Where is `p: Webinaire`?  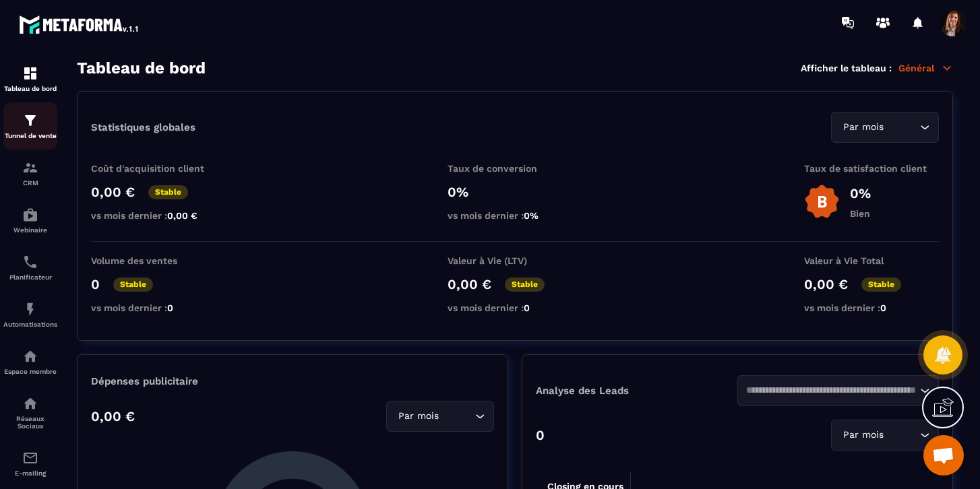
p: Webinaire is located at coordinates (30, 230).